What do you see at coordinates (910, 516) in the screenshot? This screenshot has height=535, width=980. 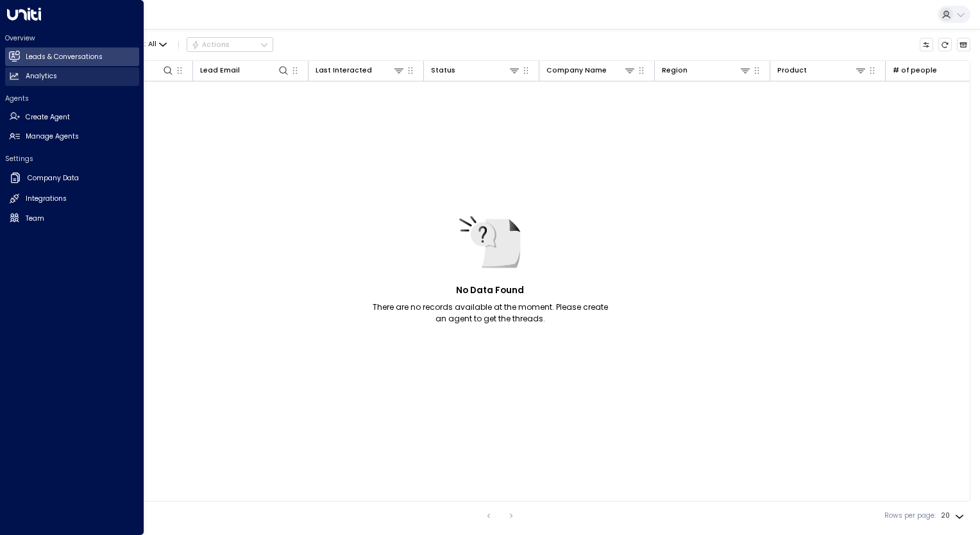 I see `label: Rows per page:` at bounding box center [910, 516].